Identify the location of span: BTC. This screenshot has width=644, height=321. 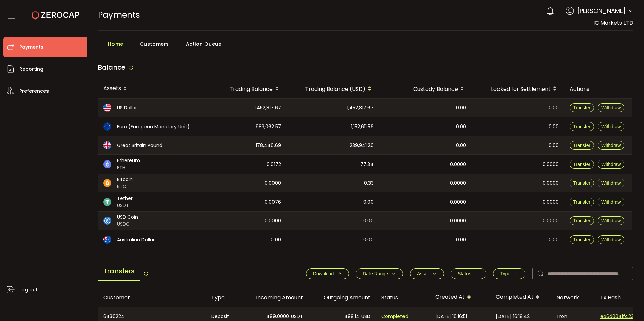
(124, 187).